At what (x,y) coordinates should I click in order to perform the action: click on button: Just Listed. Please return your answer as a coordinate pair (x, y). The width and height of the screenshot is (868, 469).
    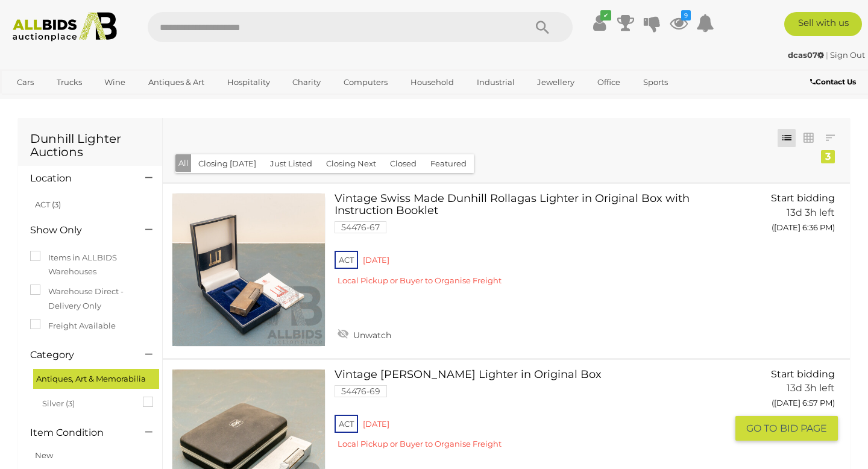
    Looking at the image, I should click on (291, 164).